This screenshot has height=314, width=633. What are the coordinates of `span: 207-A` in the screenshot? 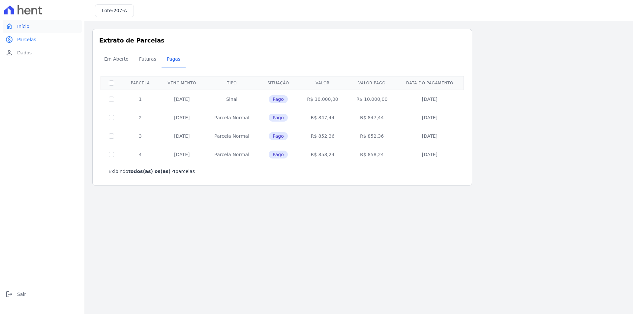 It's located at (120, 11).